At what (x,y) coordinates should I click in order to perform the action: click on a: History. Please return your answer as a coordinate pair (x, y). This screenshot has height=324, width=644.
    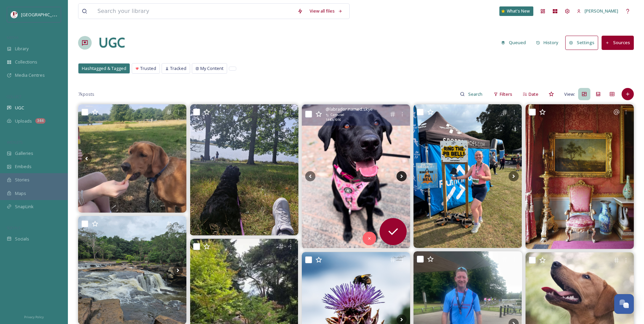
    Looking at the image, I should click on (549, 42).